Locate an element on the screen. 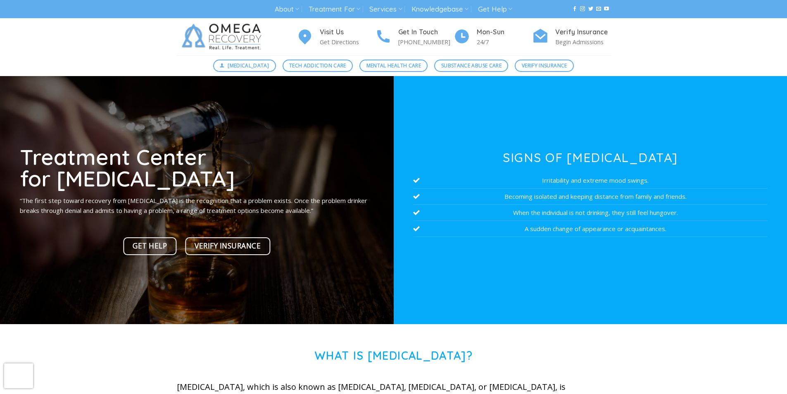  a: Follow on Facebook is located at coordinates (575, 9).